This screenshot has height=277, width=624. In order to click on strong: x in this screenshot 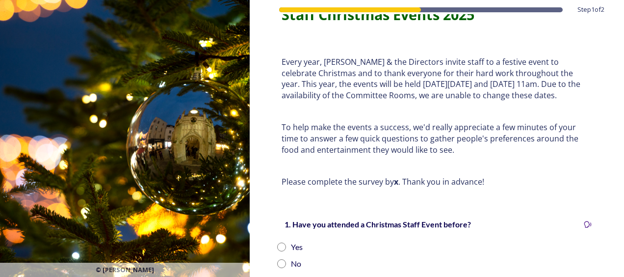, I will do `click(396, 181)`.